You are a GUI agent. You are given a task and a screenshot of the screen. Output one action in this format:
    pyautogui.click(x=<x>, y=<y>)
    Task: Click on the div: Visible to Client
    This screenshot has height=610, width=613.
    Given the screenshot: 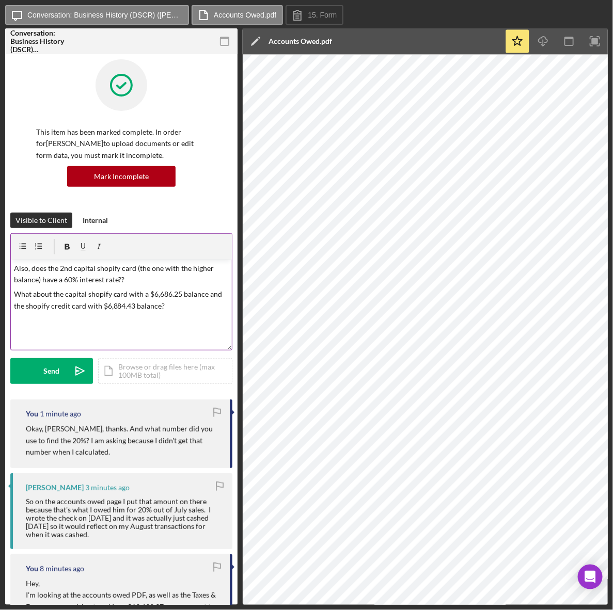 What is the action you would take?
    pyautogui.click(x=41, y=220)
    